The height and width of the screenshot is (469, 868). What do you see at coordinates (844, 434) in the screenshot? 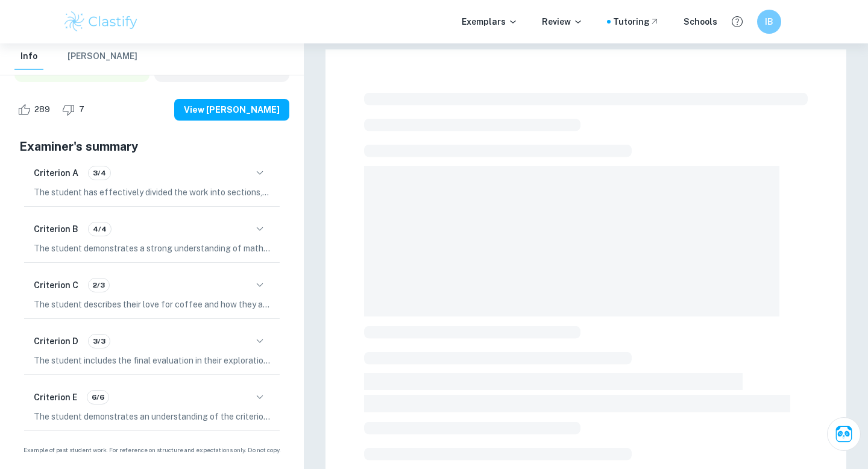
I see `button: Ask Clai` at bounding box center [844, 434].